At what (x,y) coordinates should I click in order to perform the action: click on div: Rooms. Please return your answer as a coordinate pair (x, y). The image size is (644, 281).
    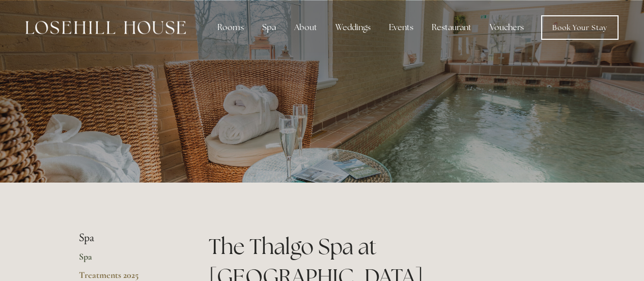
    Looking at the image, I should click on (231, 28).